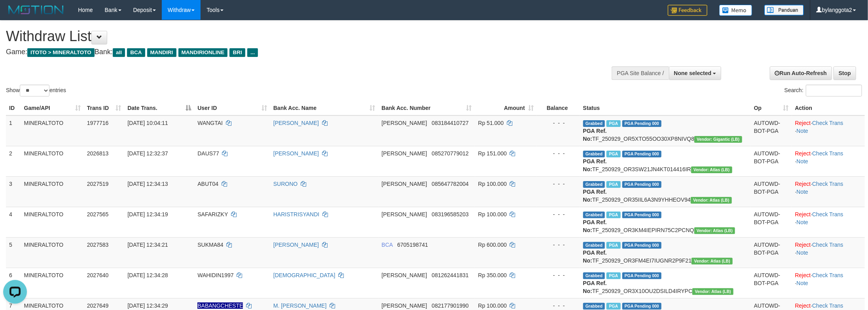 The width and height of the screenshot is (868, 310). What do you see at coordinates (98, 305) in the screenshot?
I see `span: 2027649` at bounding box center [98, 305].